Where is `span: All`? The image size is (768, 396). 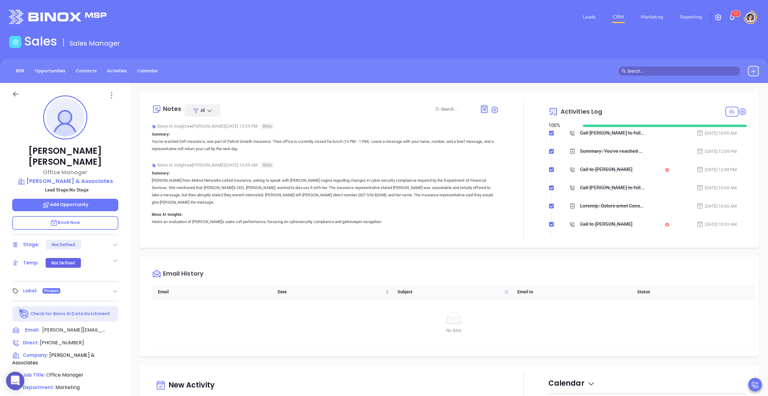 span: All is located at coordinates (203, 110).